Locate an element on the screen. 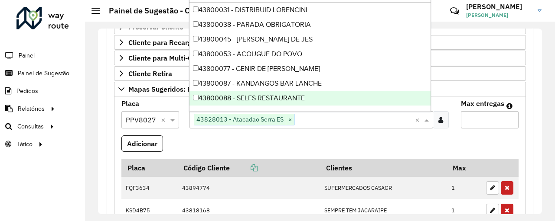  a: Copiar is located at coordinates (244, 168).